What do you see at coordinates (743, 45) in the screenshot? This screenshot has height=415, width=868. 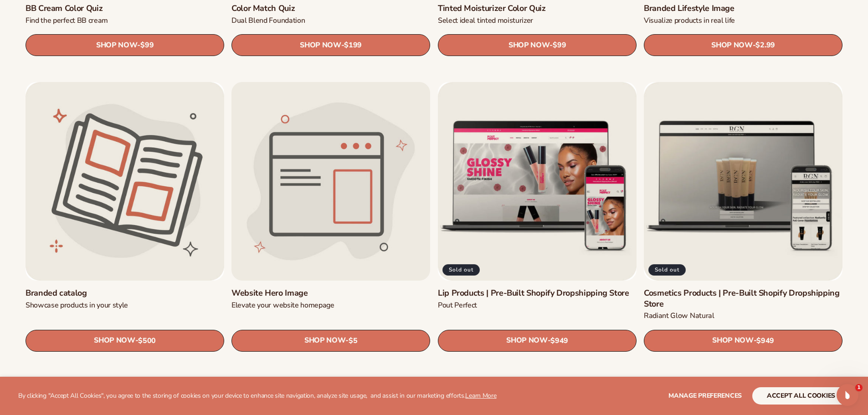 I see `a: SHOP NOW- $2.99` at bounding box center [743, 45].